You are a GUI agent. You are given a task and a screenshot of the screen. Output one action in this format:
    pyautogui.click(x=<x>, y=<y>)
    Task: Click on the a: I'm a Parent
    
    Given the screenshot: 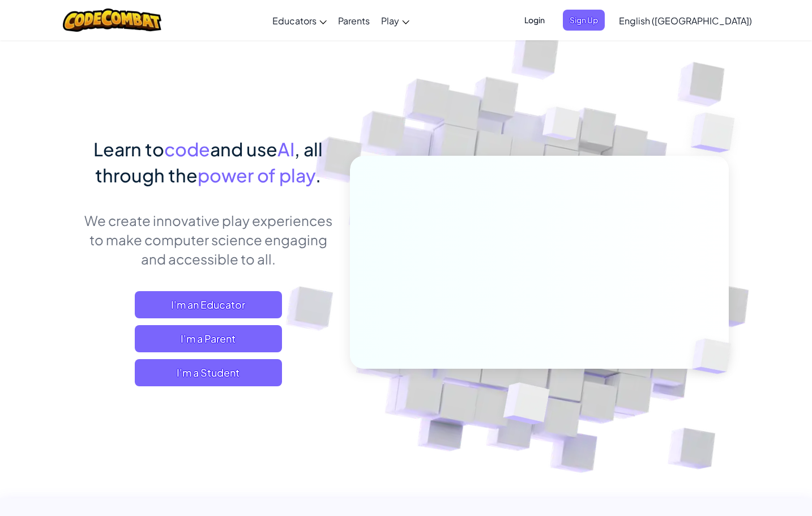 What is the action you would take?
    pyautogui.click(x=209, y=339)
    